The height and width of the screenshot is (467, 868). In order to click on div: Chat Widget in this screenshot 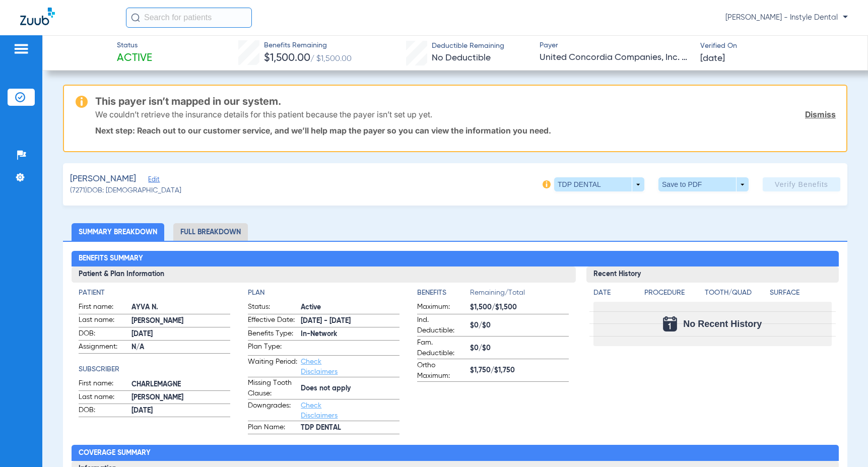, I will do `click(843, 443)`.